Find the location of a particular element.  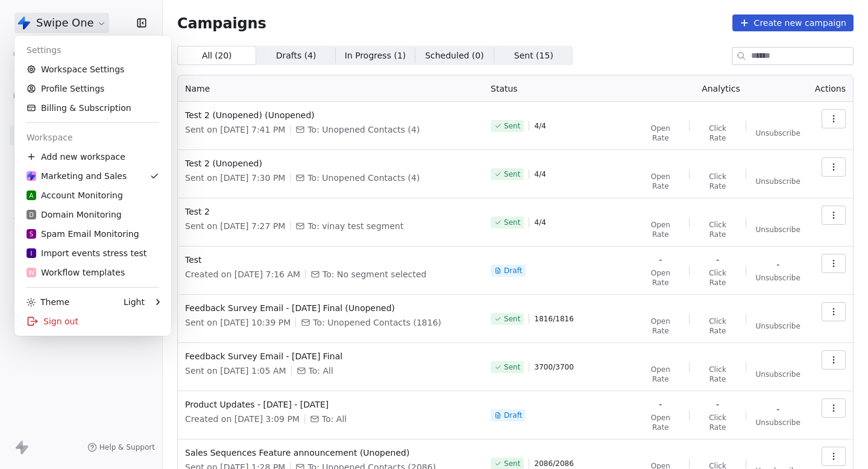

div: Workflow templates is located at coordinates (76, 272).